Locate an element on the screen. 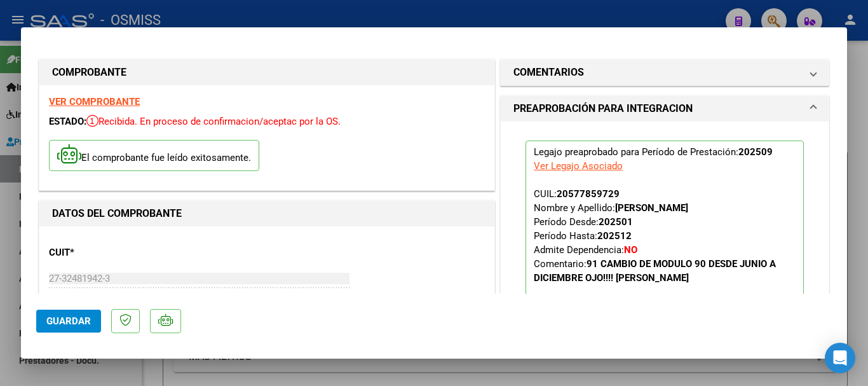 This screenshot has height=386, width=868. strong: VER COMPROBANTE is located at coordinates (94, 101).